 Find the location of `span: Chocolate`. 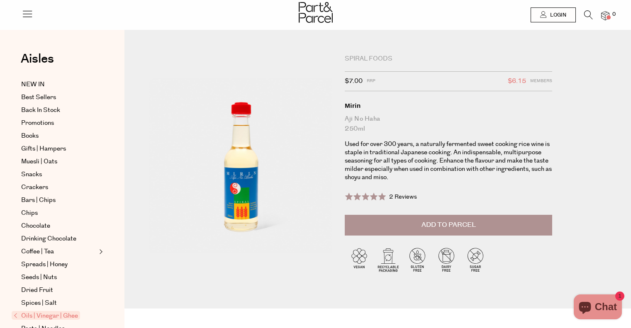

span: Chocolate is located at coordinates (36, 226).